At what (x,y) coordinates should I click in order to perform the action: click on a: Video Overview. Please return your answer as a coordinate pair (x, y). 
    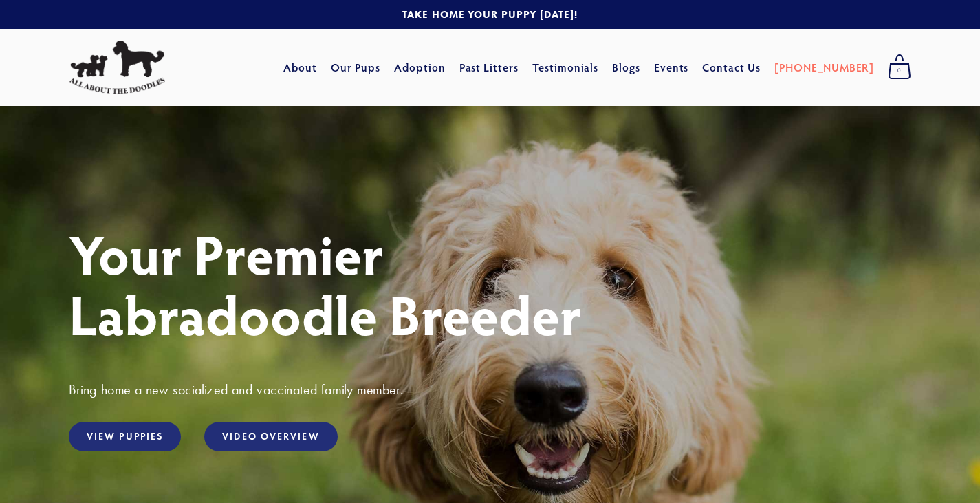
    Looking at the image, I should click on (270, 436).